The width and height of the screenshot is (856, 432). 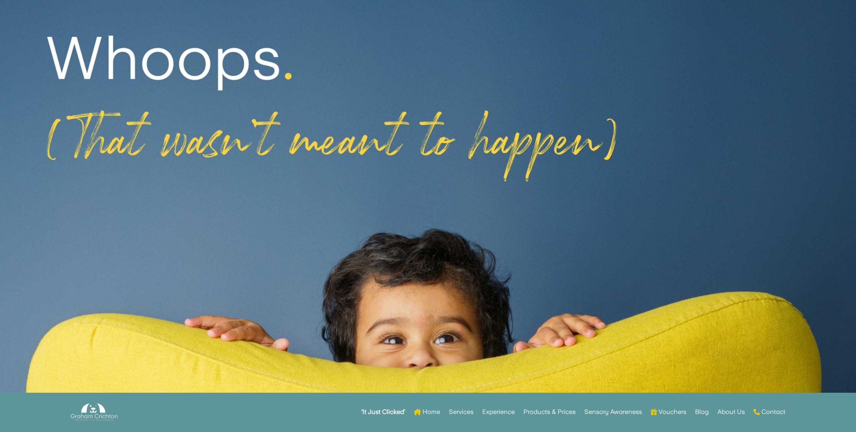 What do you see at coordinates (94, 412) in the screenshot?
I see `img: Graham Crichton Photography Logo` at bounding box center [94, 412].